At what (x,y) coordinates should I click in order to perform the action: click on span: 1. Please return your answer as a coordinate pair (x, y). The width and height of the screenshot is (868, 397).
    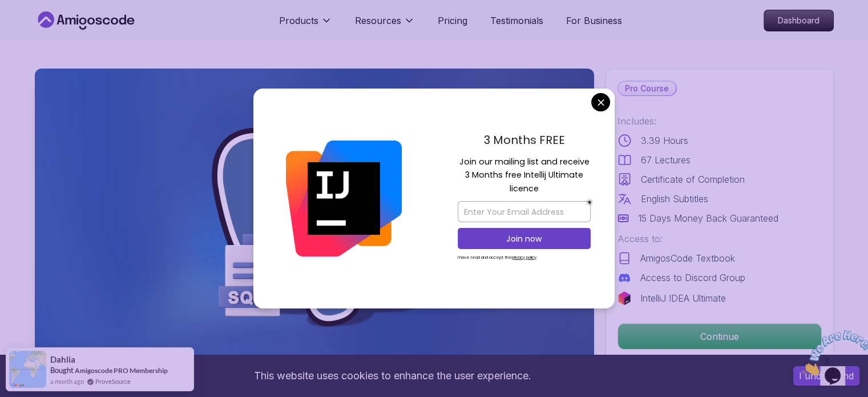
    Looking at the image, I should click on (7, 9).